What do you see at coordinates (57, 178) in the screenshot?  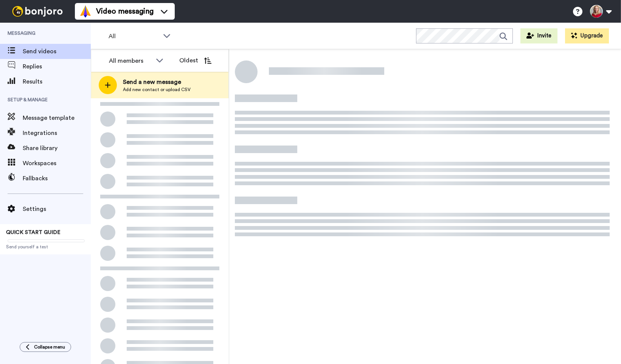 I see `span: Fallbacks` at bounding box center [57, 178].